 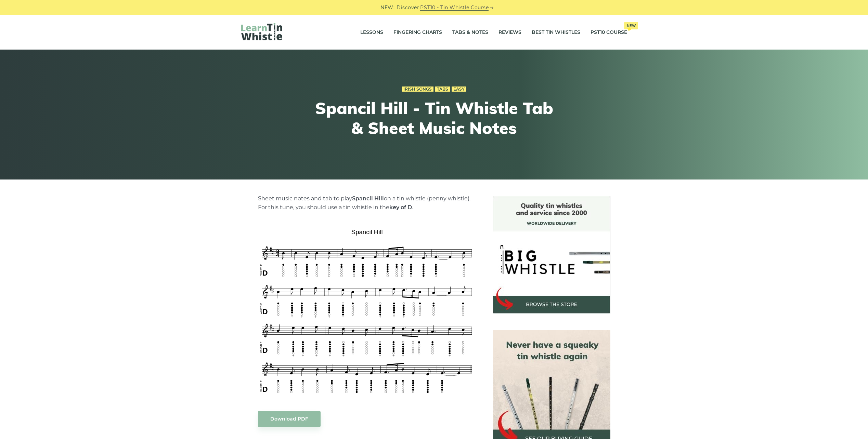 I want to click on a: Easy, so click(x=458, y=89).